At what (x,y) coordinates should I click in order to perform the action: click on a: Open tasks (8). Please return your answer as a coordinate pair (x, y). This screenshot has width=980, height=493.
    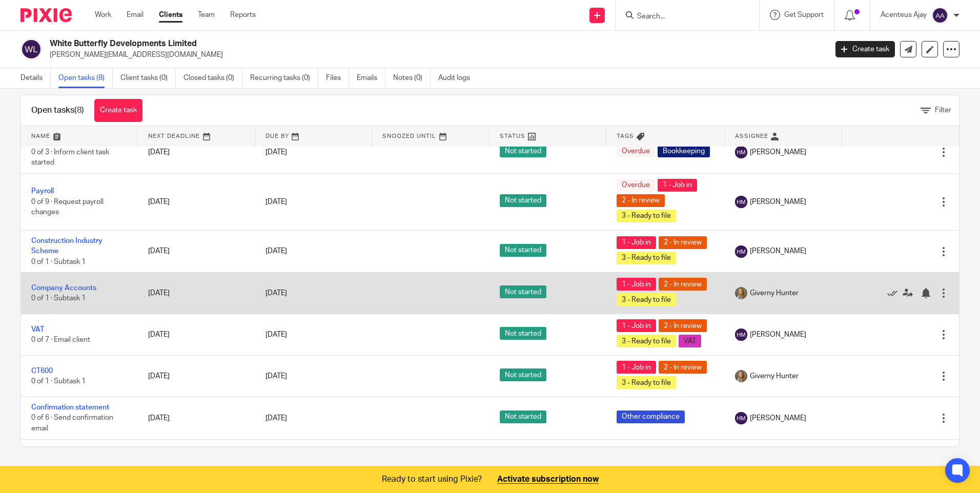
    Looking at the image, I should click on (85, 78).